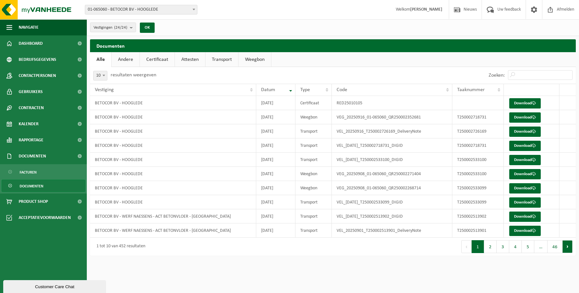  Describe the element at coordinates (33, 201) in the screenshot. I see `span: Product Shop` at that location.